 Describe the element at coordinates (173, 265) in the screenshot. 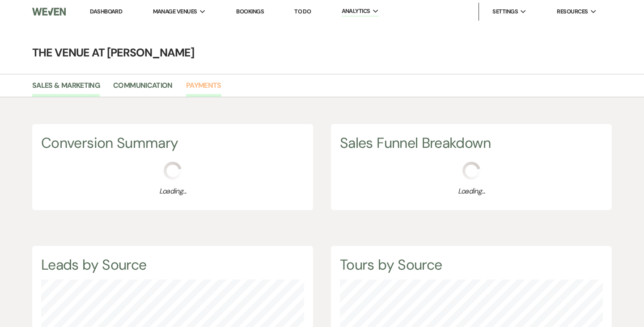

I see `h4: Leads by Source` at that location.